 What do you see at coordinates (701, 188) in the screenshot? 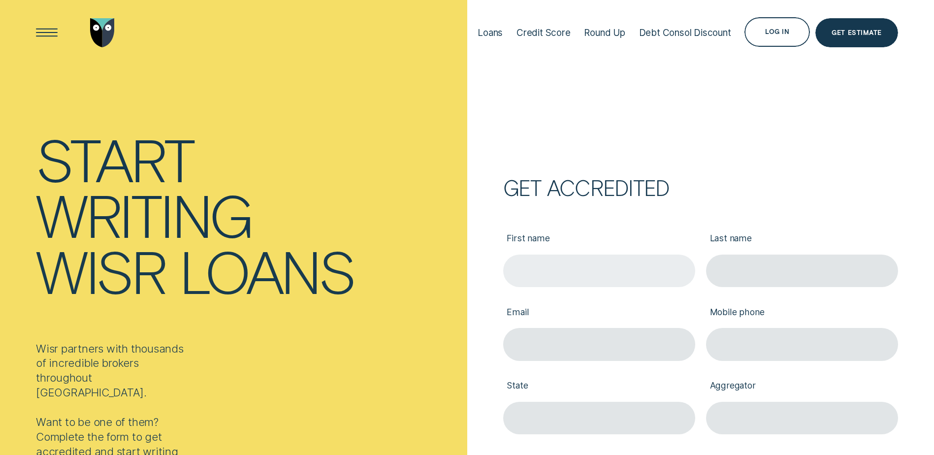
I see `h2: Get accredited` at bounding box center [701, 188].